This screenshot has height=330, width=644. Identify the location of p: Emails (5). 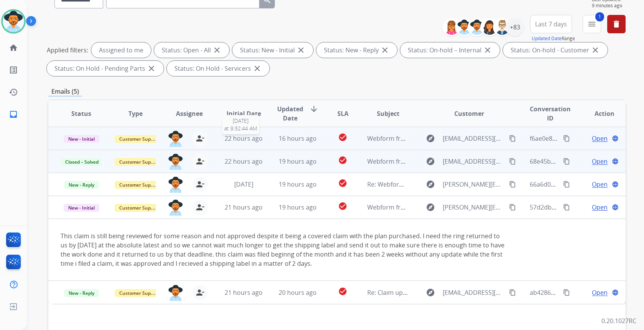
(65, 92).